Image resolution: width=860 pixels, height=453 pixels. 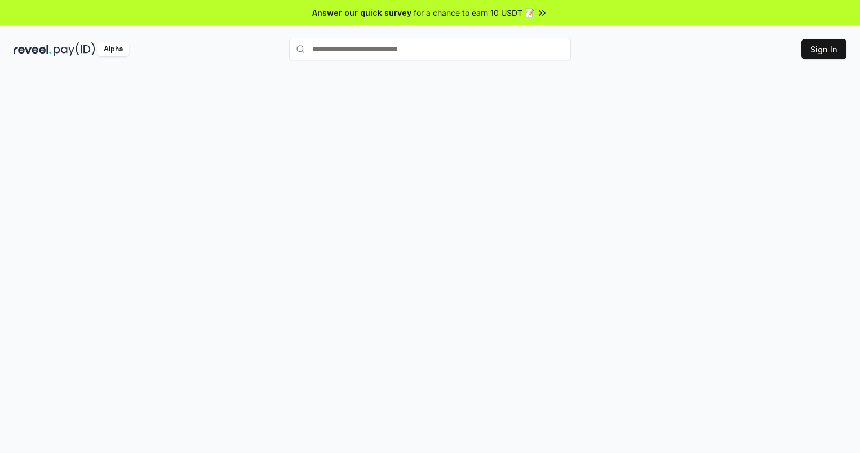 I want to click on img: reveel_dark, so click(x=32, y=49).